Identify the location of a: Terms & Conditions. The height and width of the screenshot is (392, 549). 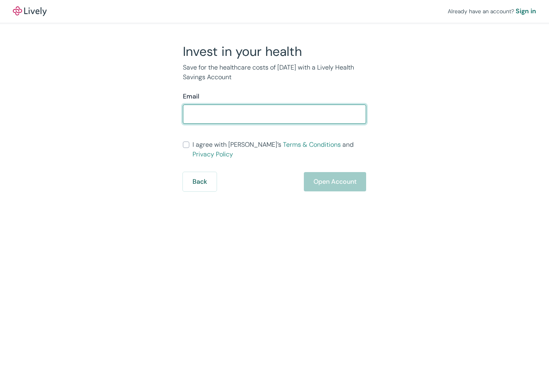
(312, 144).